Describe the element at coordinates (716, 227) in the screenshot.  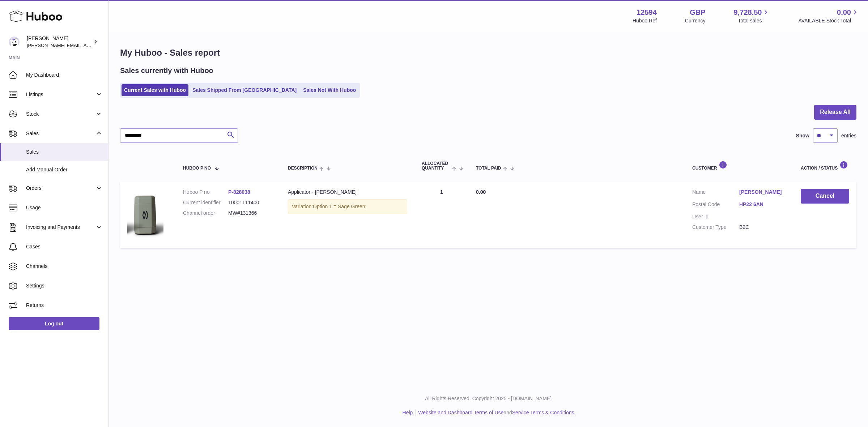
I see `dt: Customer Type` at that location.